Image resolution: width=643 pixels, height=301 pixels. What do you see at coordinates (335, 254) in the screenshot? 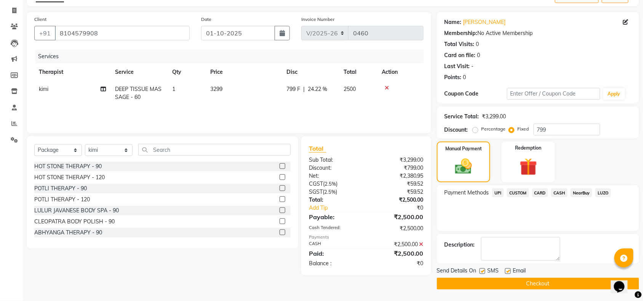
I see `div: Paid:` at bounding box center [335, 254].